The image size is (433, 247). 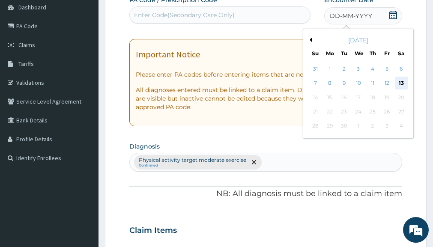 What do you see at coordinates (345, 84) in the screenshot?
I see `div: Choose Tuesday, September 9th, 2025` at bounding box center [345, 84].